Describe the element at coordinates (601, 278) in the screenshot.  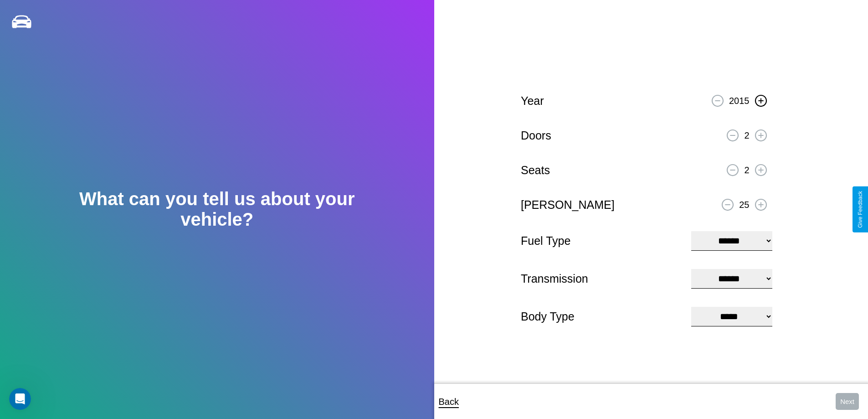
I see `p: Transmission` at that location.